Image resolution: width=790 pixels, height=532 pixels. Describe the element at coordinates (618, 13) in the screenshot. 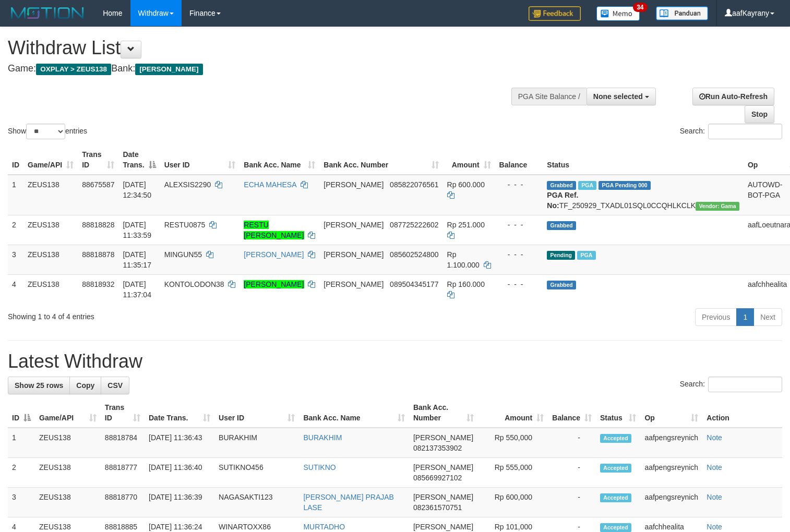

I see `img: Button%20Memo.svg` at that location.